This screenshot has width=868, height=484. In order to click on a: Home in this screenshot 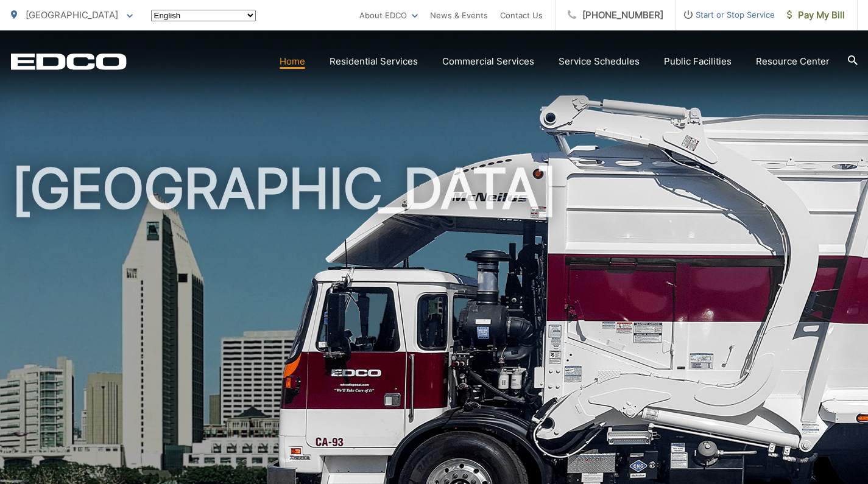, I will do `click(292, 62)`.